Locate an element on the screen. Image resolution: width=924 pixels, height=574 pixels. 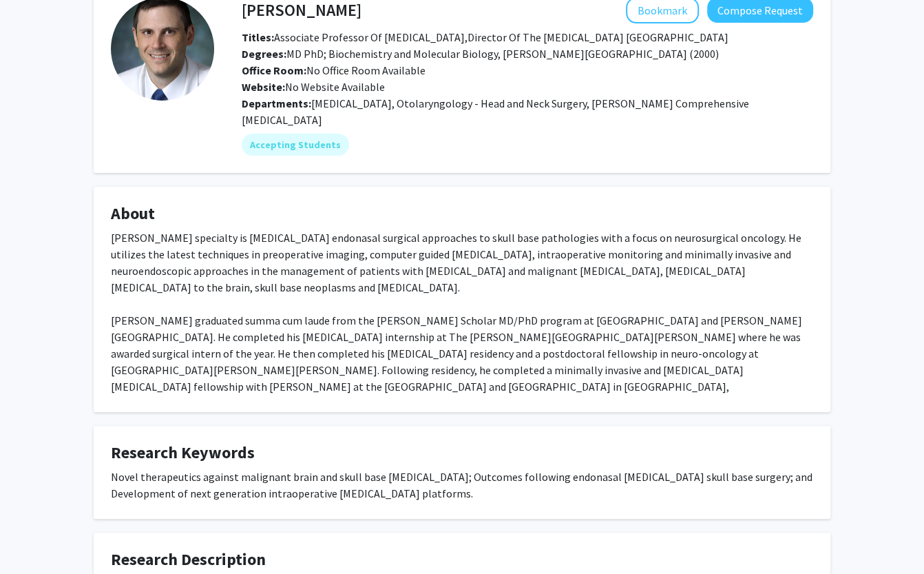
span: No Office Room Available is located at coordinates (333, 71).